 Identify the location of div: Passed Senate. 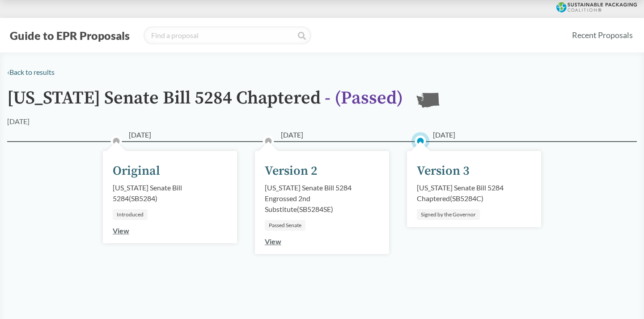
(285, 225).